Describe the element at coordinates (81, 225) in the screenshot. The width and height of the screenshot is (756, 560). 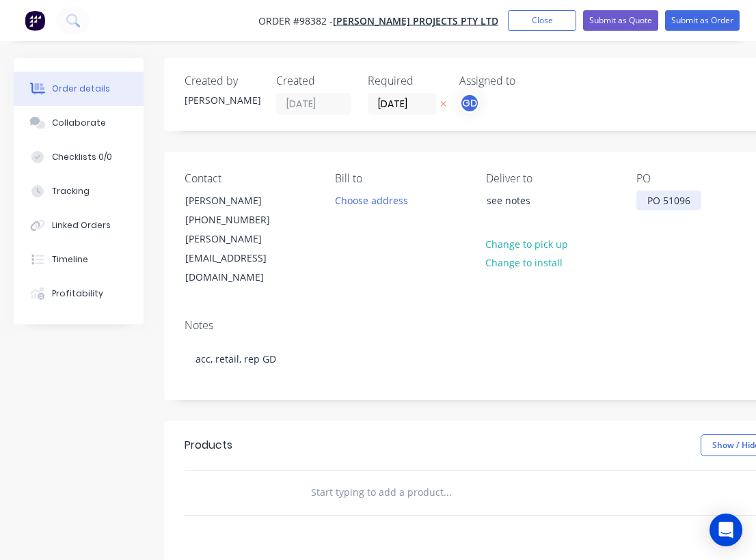
I see `div: Linked Orders` at that location.